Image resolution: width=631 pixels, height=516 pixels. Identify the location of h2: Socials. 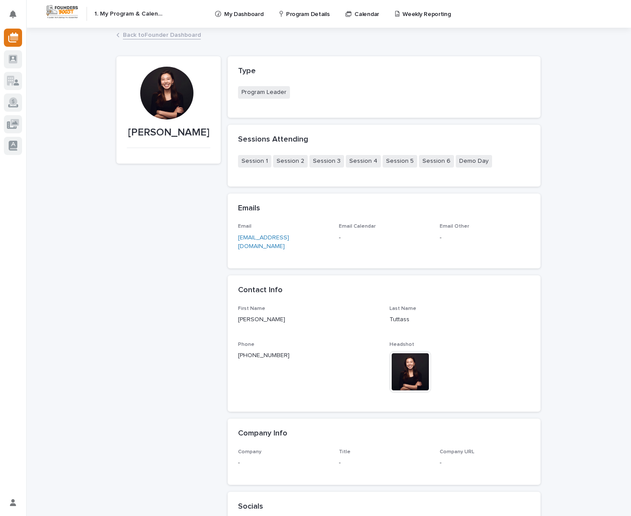
(250, 507).